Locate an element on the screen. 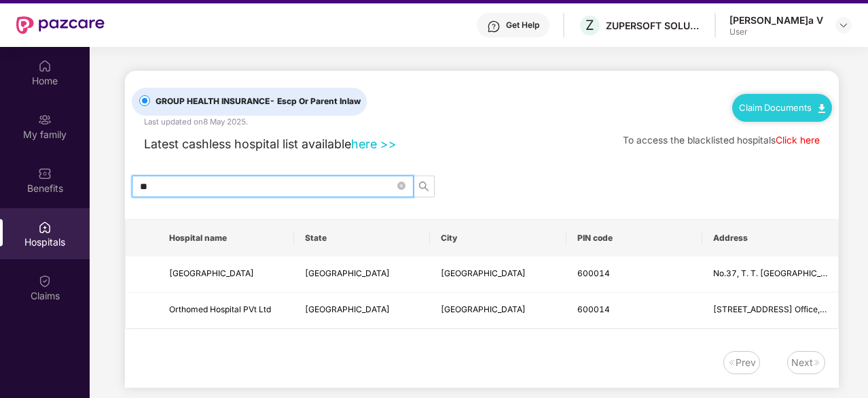 This screenshot has width=868, height=398. span: close-circle is located at coordinates (402, 186).